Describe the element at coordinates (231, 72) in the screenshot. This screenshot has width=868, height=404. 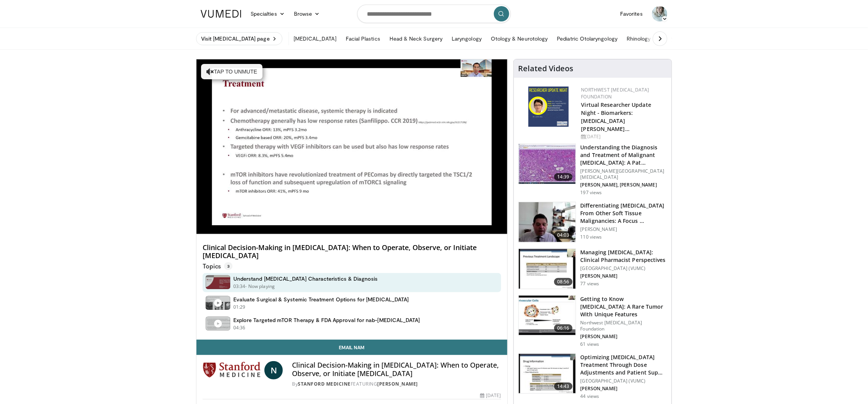
I see `button: Tap to unmute` at that location.